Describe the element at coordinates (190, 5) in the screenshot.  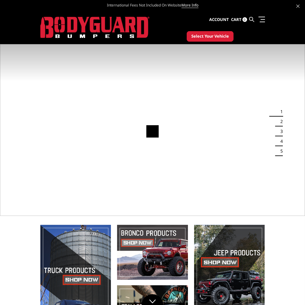
I see `a: More Info` at that location.